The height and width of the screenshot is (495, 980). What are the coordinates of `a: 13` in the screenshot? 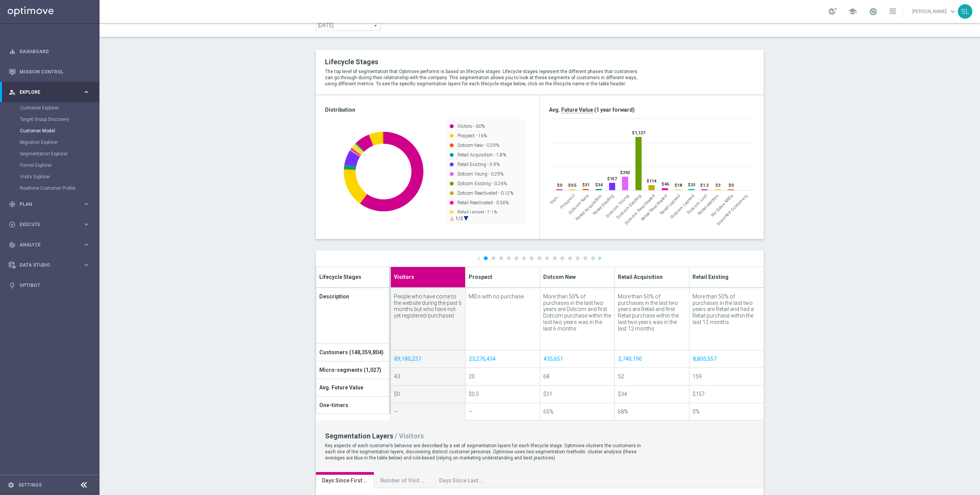 It's located at (578, 258).